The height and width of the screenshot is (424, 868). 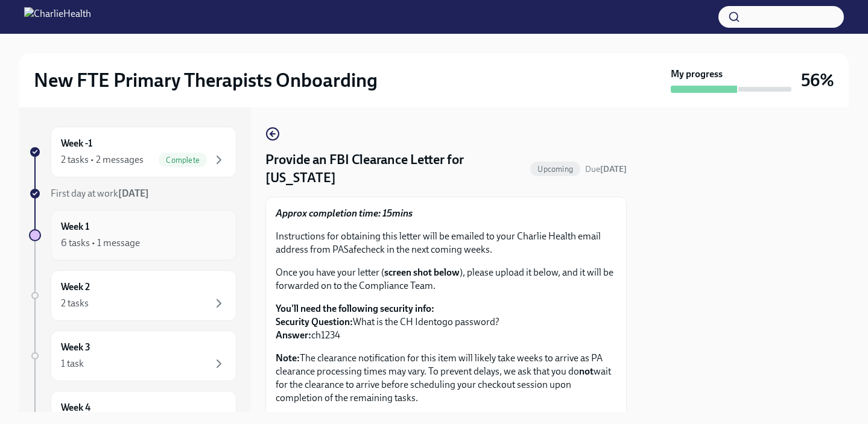 What do you see at coordinates (586, 371) in the screenshot?
I see `strong: not` at bounding box center [586, 371].